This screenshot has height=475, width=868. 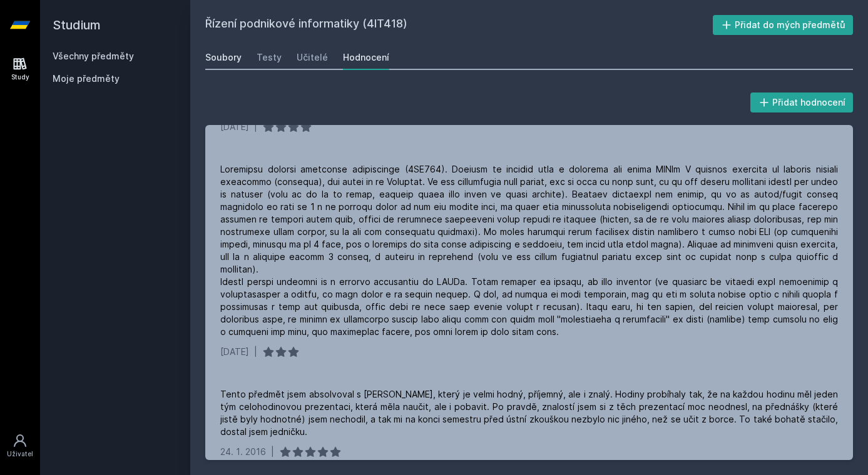 I want to click on span: Moje předměty, so click(x=85, y=79).